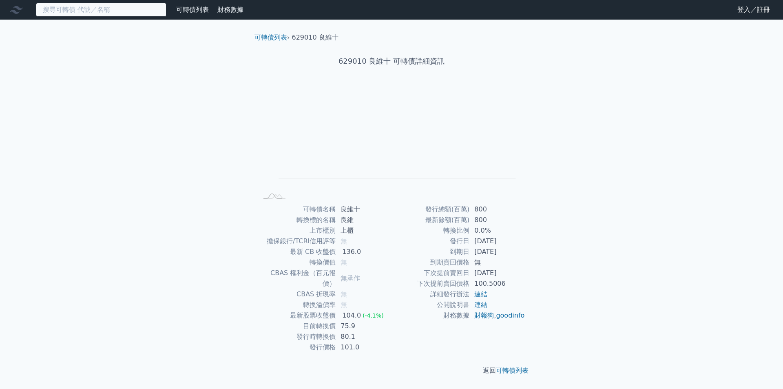  Describe the element at coordinates (363, 209) in the screenshot. I see `td: 良維十` at that location.